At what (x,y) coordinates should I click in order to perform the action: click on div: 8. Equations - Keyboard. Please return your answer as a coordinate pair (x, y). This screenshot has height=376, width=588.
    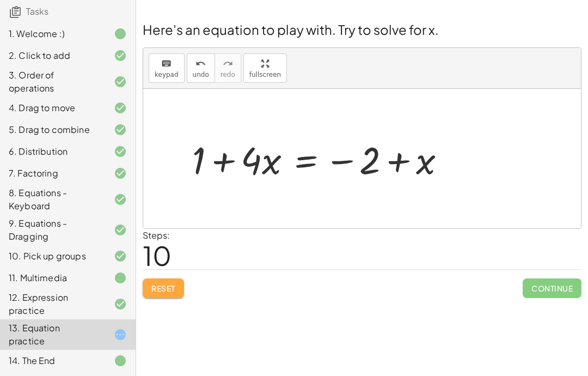
    Looking at the image, I should click on (53, 200).